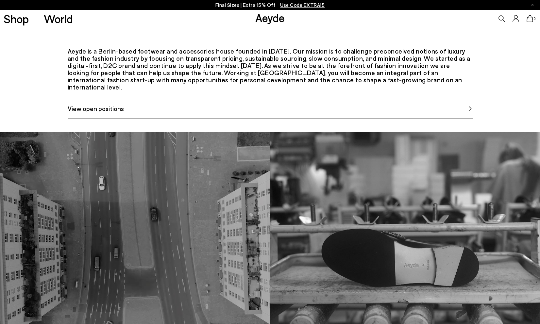 The height and width of the screenshot is (324, 540). I want to click on span: Navigate to /collections/ss25-final-sizes, so click(302, 5).